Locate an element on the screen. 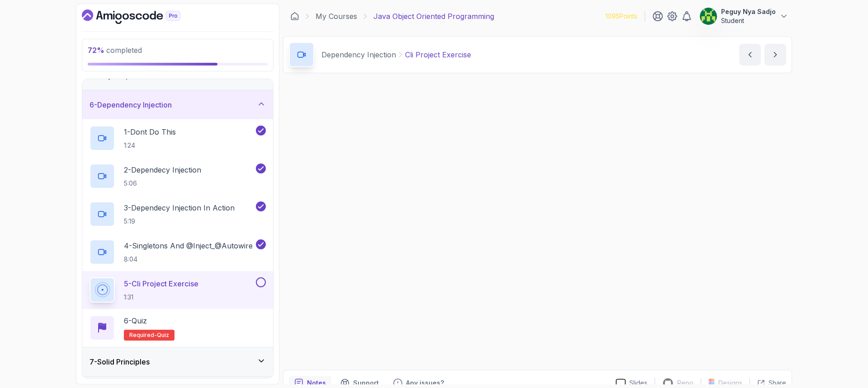 The image size is (868, 388). button: next content is located at coordinates (775, 55).